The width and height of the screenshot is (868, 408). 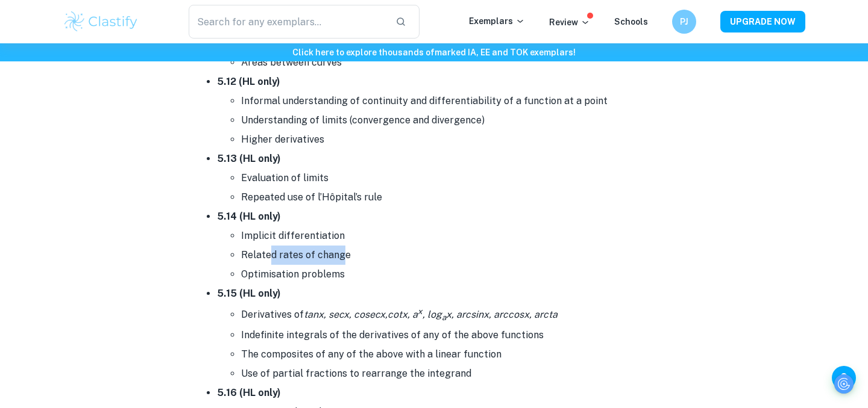 What do you see at coordinates (496, 21) in the screenshot?
I see `p: Exemplars` at bounding box center [496, 21].